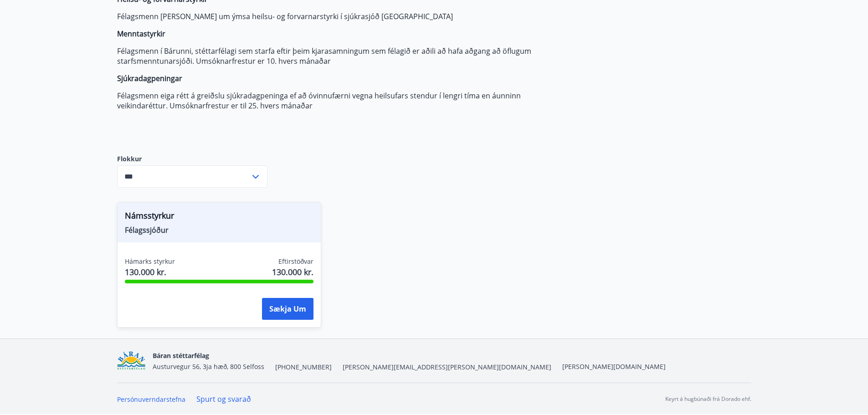 Image resolution: width=868 pixels, height=415 pixels. What do you see at coordinates (332, 56) in the screenshot?
I see `p: Félagsmenn í Bárunni, stéttarfélagi sem starfa eftir þeim kjarasamningum sem félagið er aðili að ...` at bounding box center [332, 56].